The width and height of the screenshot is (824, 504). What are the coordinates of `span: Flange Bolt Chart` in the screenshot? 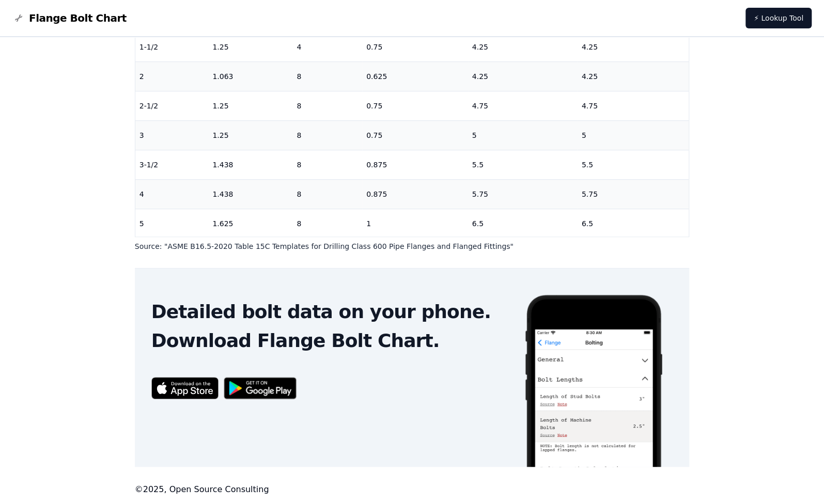 It's located at (78, 18).